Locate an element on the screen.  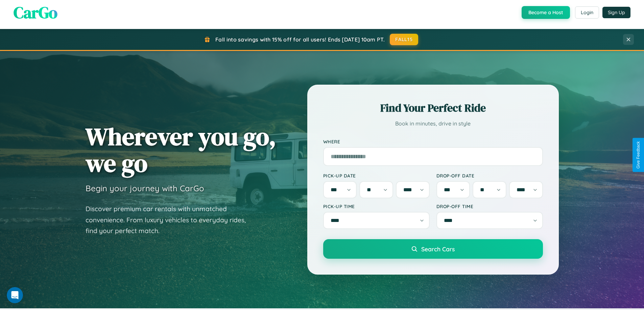
h3: Begin your journey with CarGo is located at coordinates (145, 188).